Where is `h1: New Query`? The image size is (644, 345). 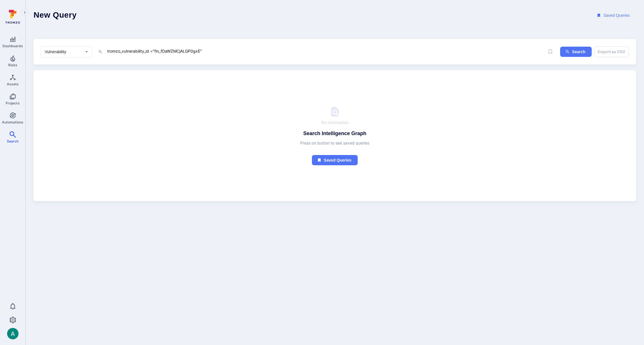 h1: New Query is located at coordinates (55, 15).